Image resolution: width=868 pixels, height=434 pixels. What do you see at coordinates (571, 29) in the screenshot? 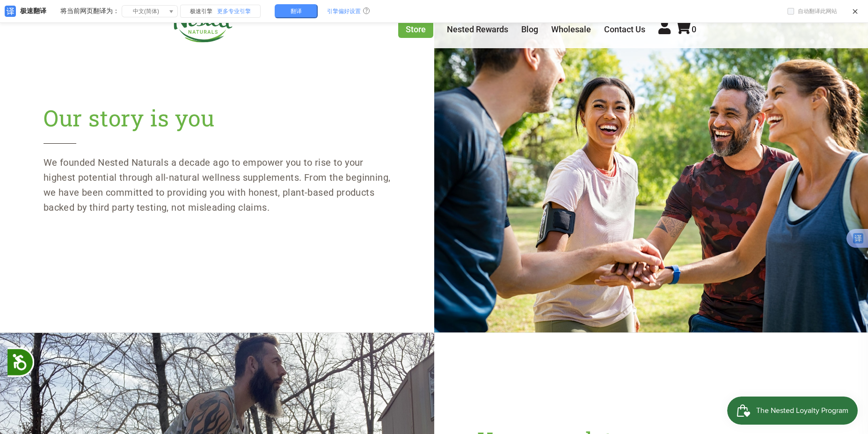
I see `a: Wholesale` at bounding box center [571, 29].